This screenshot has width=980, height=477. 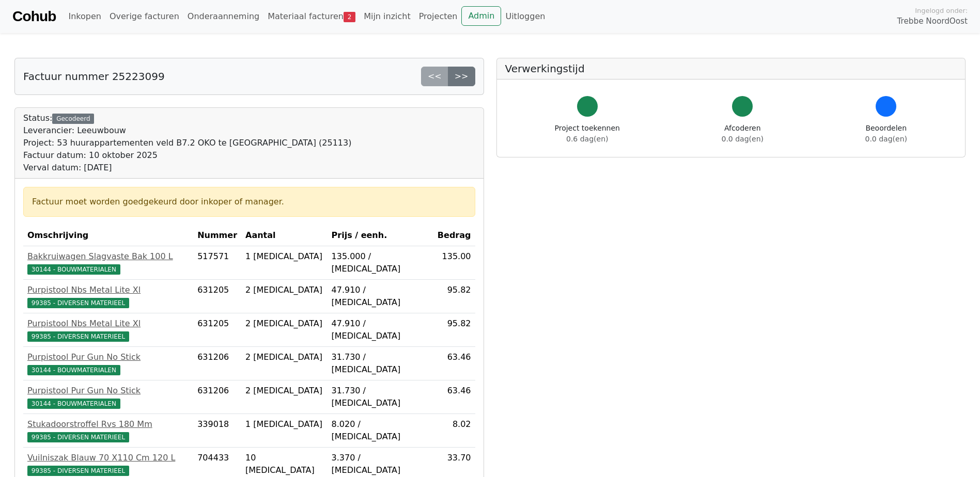 I want to click on div: Gecodeerd, so click(x=73, y=119).